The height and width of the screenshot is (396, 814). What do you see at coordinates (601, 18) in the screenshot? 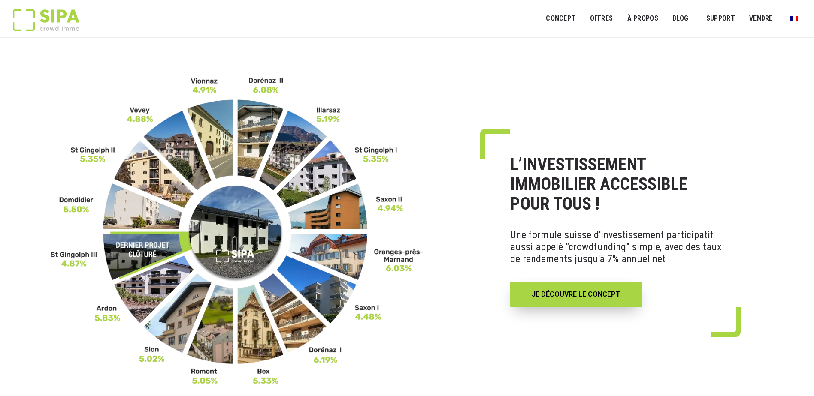
I see `a: OFFRES` at bounding box center [601, 18].